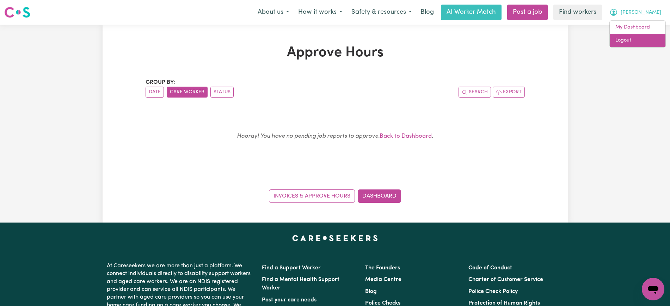 This screenshot has height=306, width=670. What do you see at coordinates (379, 196) in the screenshot?
I see `a: Dashboard` at bounding box center [379, 196].